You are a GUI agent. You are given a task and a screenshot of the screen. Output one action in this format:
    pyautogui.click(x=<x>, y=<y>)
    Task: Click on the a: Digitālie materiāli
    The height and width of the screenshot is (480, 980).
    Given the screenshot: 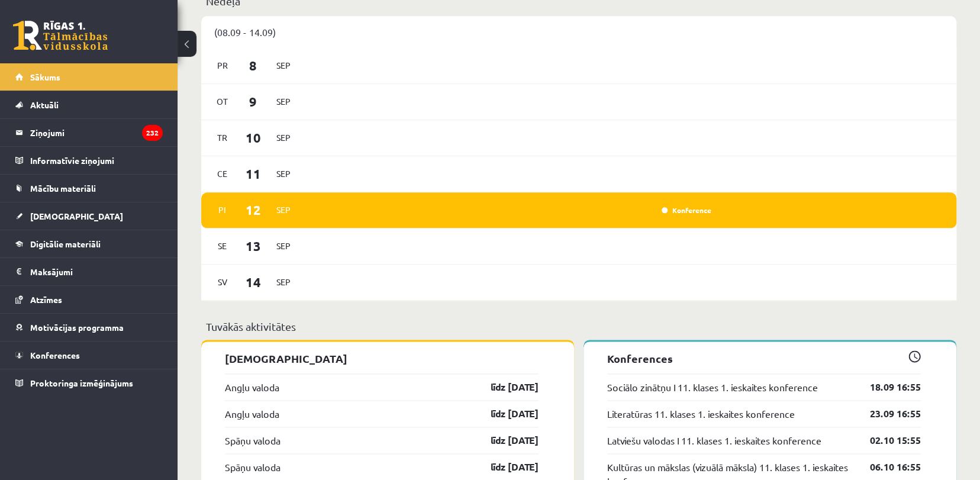 What is the action you would take?
    pyautogui.click(x=89, y=244)
    